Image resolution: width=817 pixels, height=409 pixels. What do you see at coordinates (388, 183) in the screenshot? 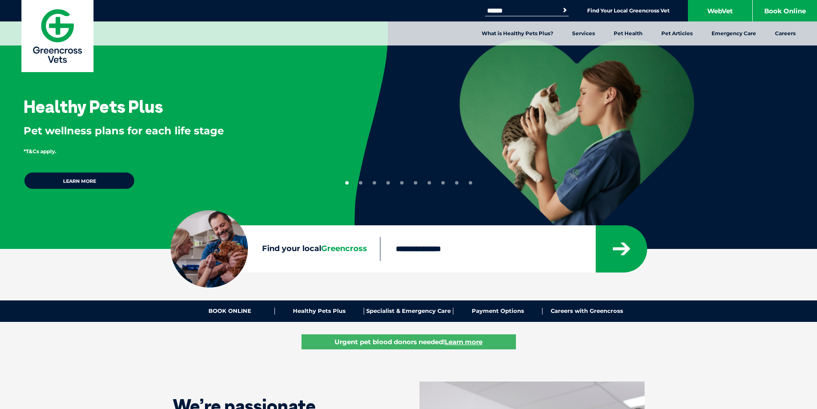
I see `button: 4 of 10` at bounding box center [388, 183].